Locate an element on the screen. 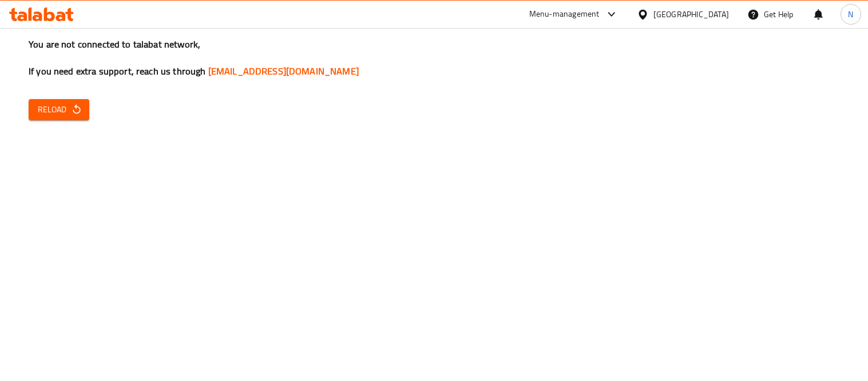 The width and height of the screenshot is (868, 381). span: Reload is located at coordinates (59, 110).